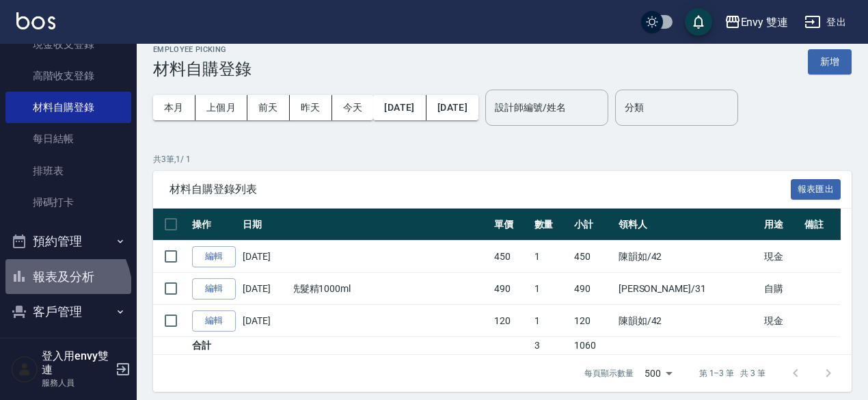 The height and width of the screenshot is (400, 868). What do you see at coordinates (298, 225) in the screenshot?
I see `th: 商品代號/名稱` at bounding box center [298, 225].